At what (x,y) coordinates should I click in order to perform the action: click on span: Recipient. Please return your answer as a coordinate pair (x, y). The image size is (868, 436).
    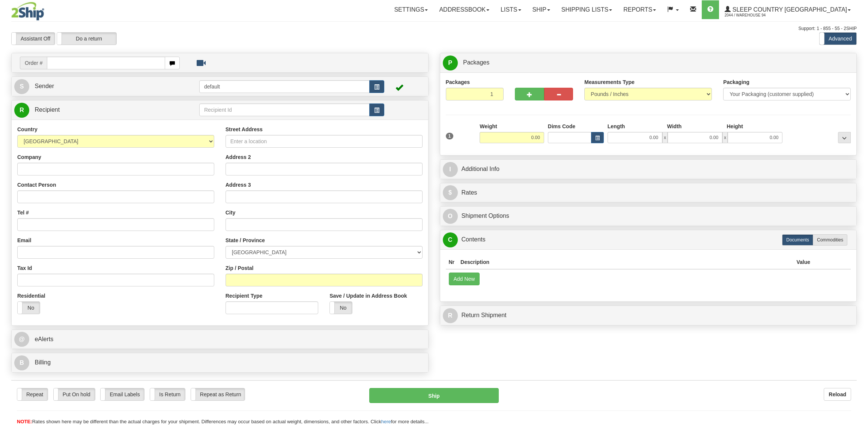
    Looking at the image, I should click on (47, 109).